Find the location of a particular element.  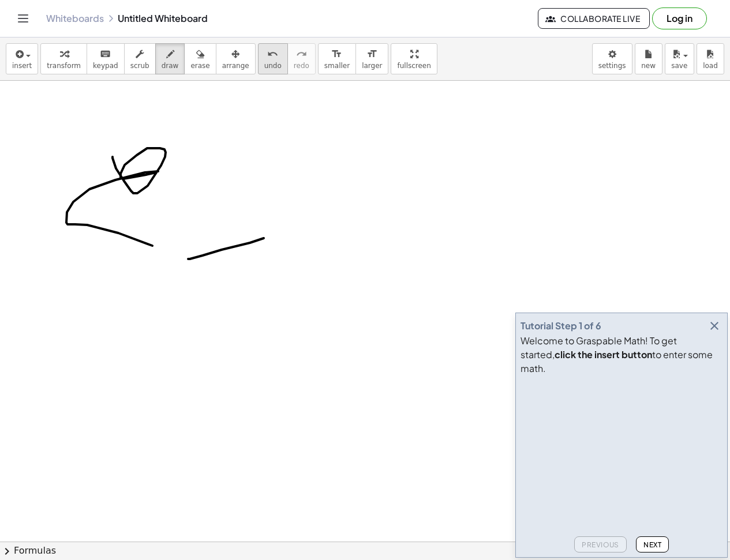

div: Welcome to Graspable Math! To get started, to enter some math. is located at coordinates (622, 355).